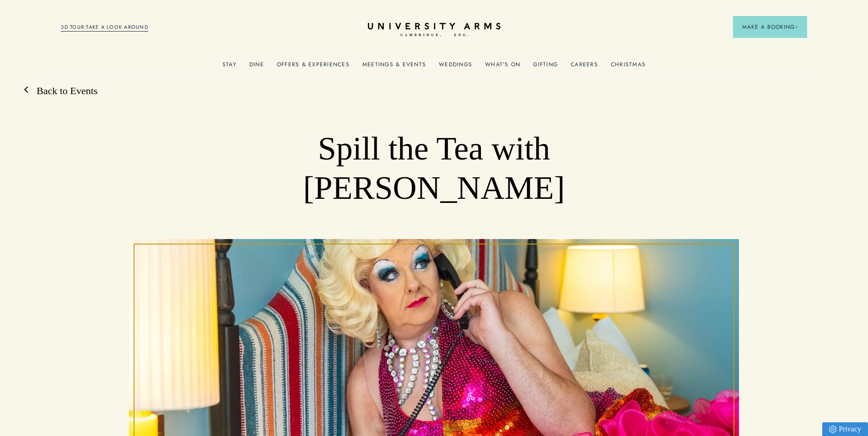 Image resolution: width=868 pixels, height=436 pixels. What do you see at coordinates (770, 27) in the screenshot?
I see `span: Make a Booking` at bounding box center [770, 27].